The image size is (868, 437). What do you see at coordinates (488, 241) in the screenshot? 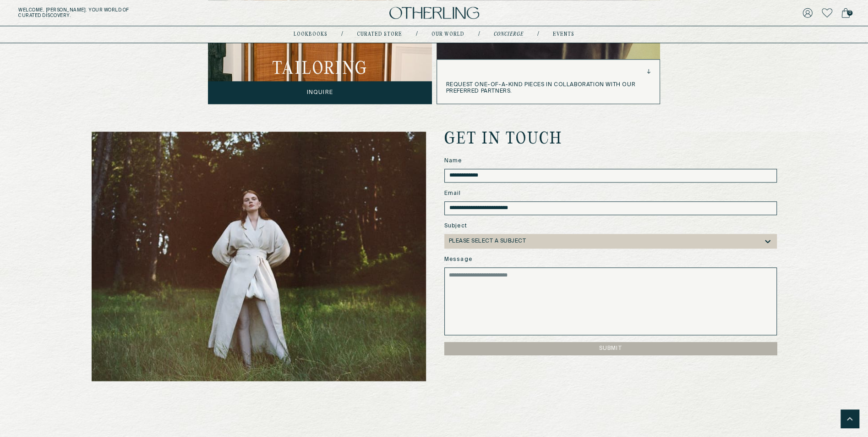
I see `div: Please select a subject` at bounding box center [488, 241].